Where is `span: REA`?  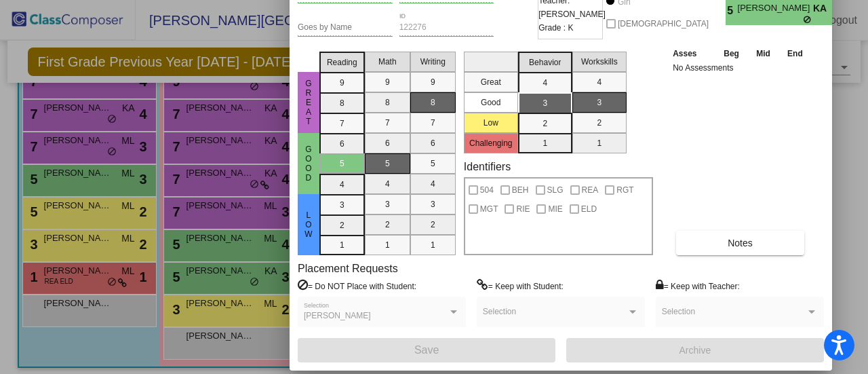
span: REA is located at coordinates (590, 190).